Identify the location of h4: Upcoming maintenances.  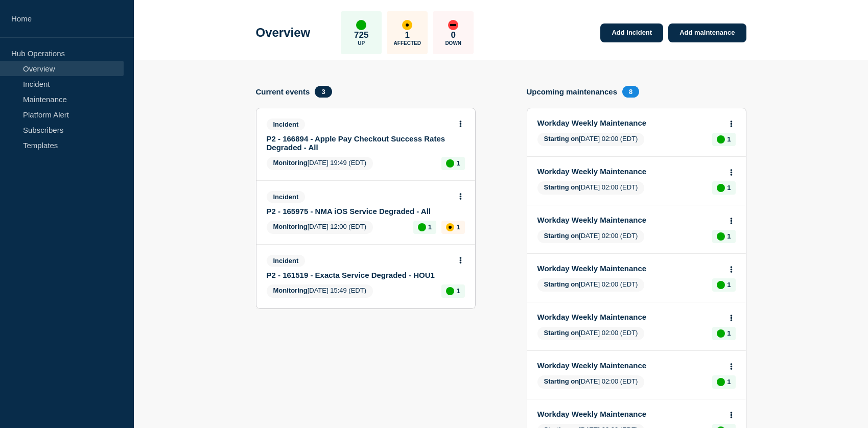
(572, 91).